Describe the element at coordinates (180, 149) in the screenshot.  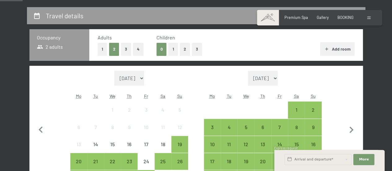
I see `div: 19` at that location.